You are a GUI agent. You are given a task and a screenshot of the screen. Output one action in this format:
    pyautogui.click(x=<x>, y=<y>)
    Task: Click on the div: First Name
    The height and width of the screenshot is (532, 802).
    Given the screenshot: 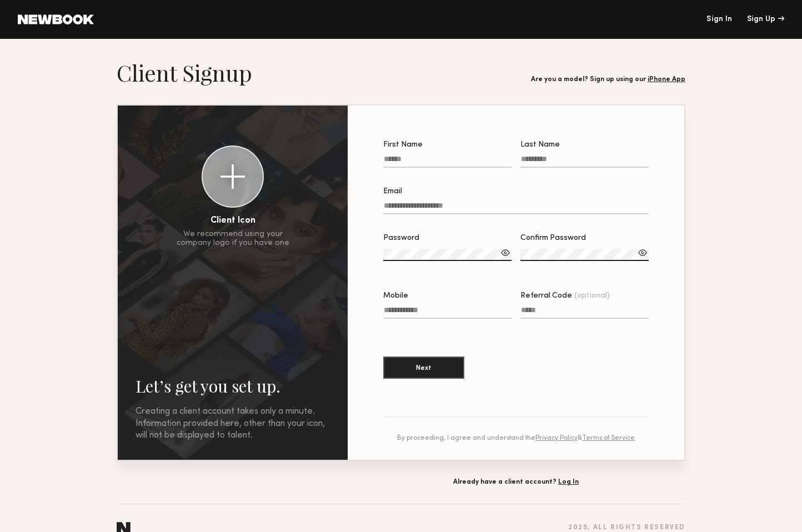 What is the action you would take?
    pyautogui.click(x=448, y=145)
    